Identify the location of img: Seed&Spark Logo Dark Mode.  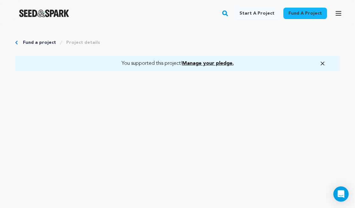
(44, 13).